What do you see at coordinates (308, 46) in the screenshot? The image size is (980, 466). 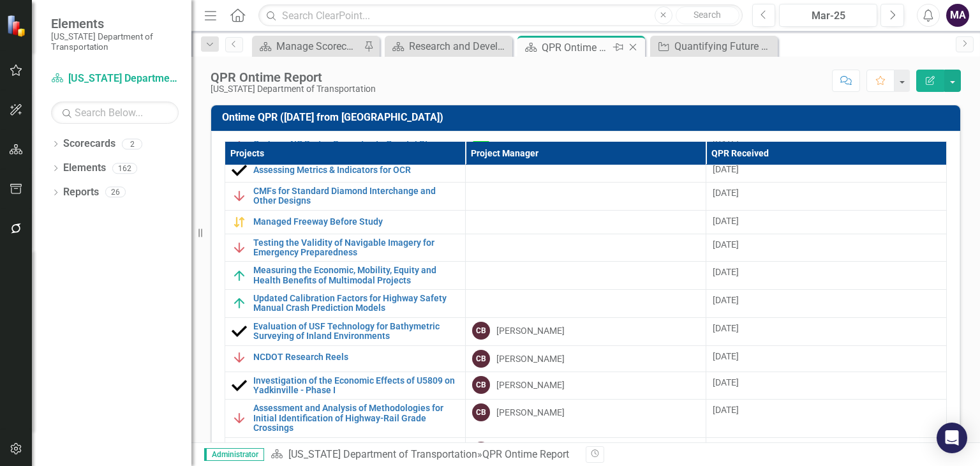 I see `a: Manage Scorecards` at bounding box center [308, 46].